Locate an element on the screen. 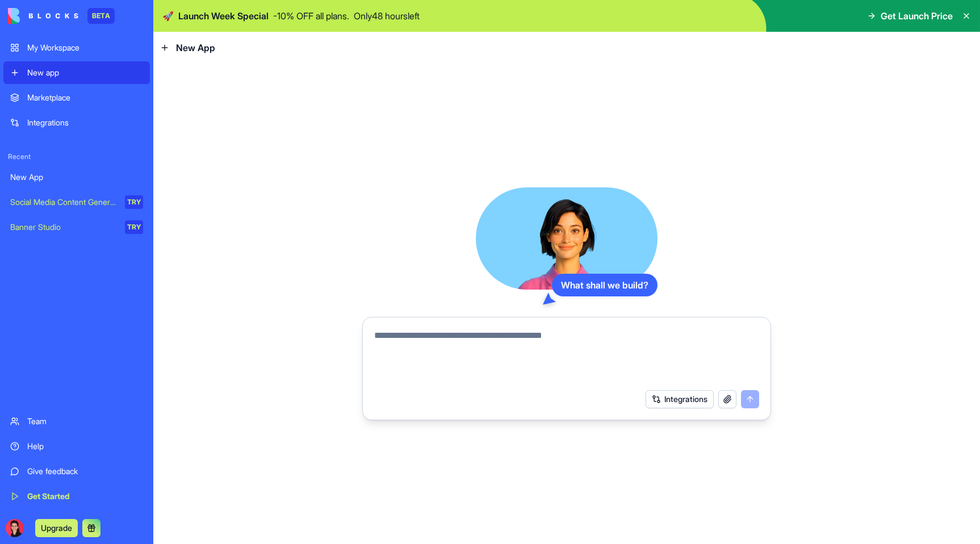 Image resolution: width=980 pixels, height=544 pixels. div: New App is located at coordinates (77, 177).